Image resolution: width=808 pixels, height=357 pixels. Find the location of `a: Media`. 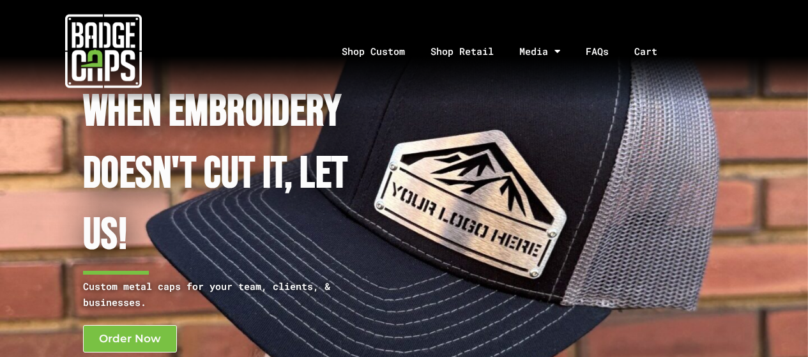

a: Media is located at coordinates (540, 51).